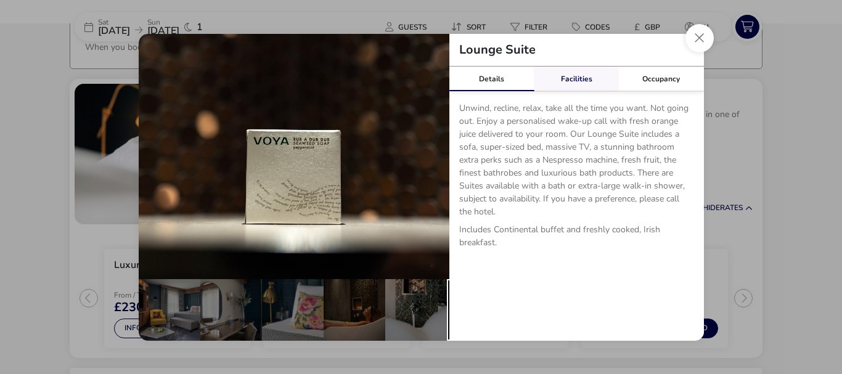  I want to click on p: Unwind, recline, relax, take all the time you want. Not going out. Enjoy a personalised wake-up c..., so click(576, 162).